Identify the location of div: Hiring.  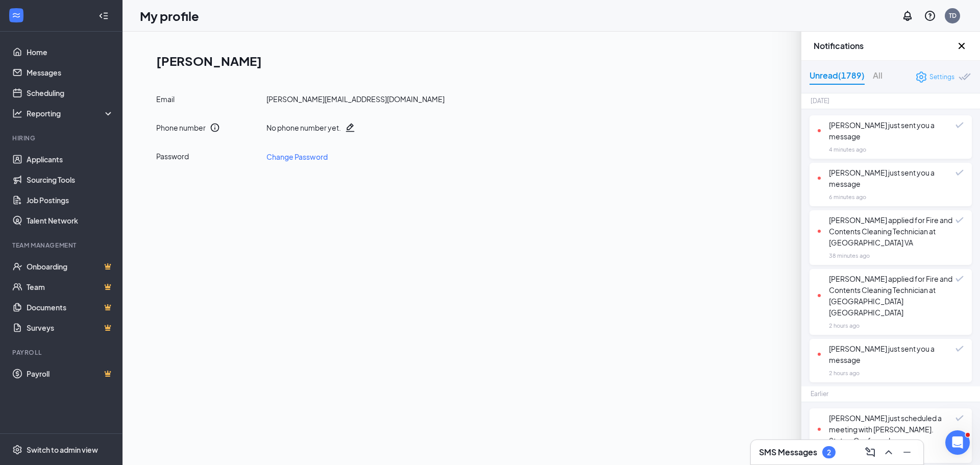
(62, 138).